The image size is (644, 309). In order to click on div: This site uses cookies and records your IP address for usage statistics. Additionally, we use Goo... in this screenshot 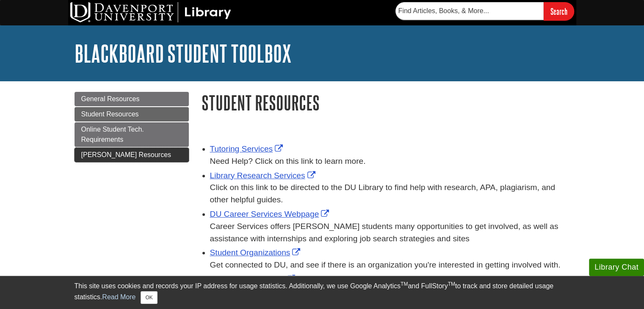, I will do `click(322, 292)`.